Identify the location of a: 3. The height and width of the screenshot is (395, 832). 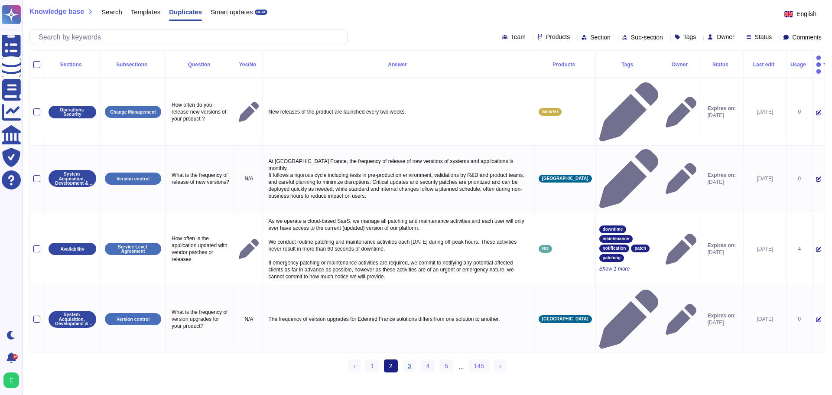
(410, 366).